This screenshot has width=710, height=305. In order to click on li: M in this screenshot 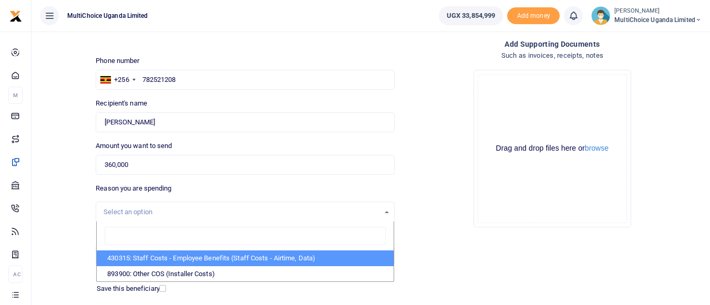, I will do `click(15, 95)`.